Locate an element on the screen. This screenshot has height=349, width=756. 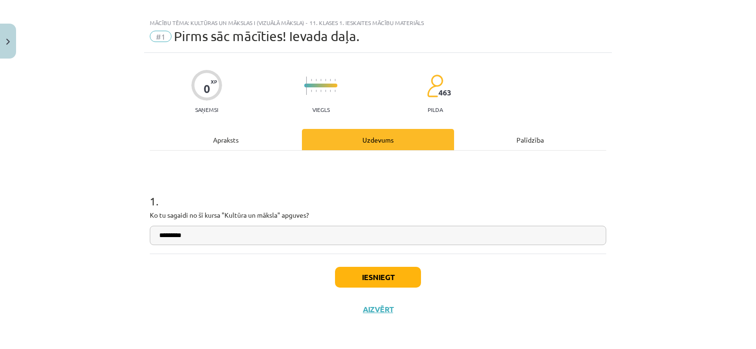
p: Saņemsi is located at coordinates (206, 110).